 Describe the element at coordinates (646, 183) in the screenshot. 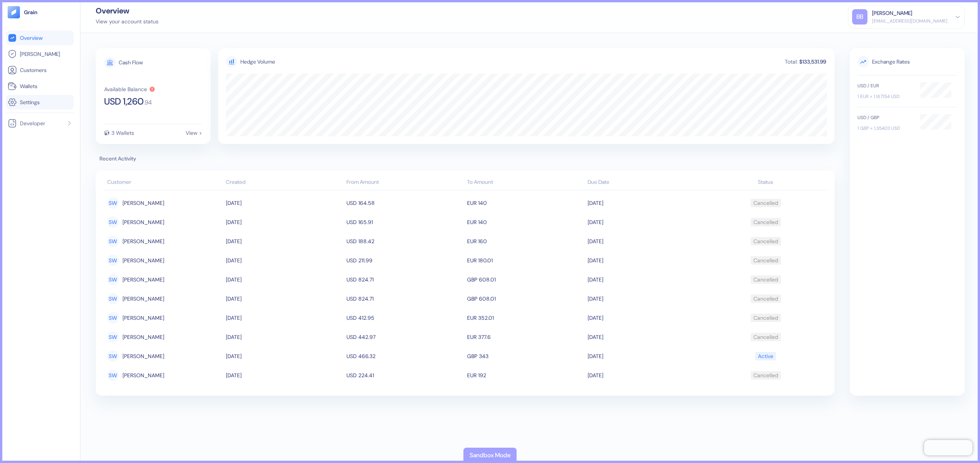

I see `th: Due Date` at that location.